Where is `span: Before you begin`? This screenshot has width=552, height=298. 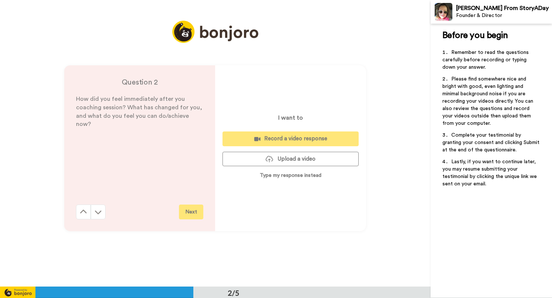 span: Before you begin is located at coordinates (475, 35).